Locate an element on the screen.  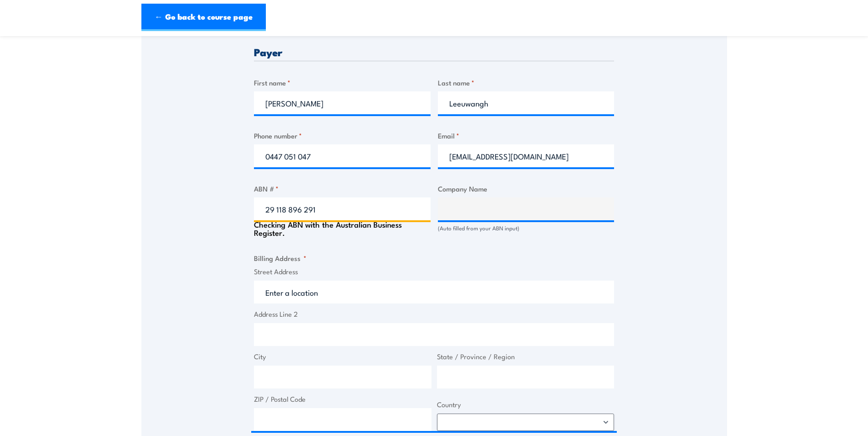
div: (Auto filled from your ABN input) is located at coordinates (526, 228).